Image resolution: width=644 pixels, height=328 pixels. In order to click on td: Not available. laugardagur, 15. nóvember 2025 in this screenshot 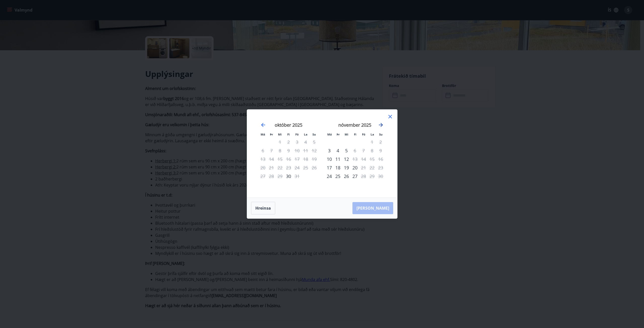, I will do `click(372, 159)`.